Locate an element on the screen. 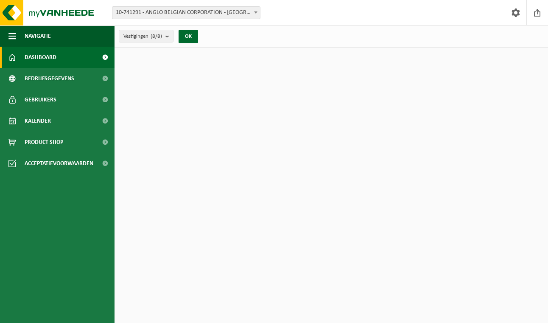 The height and width of the screenshot is (323, 548). button: OK is located at coordinates (188, 36).